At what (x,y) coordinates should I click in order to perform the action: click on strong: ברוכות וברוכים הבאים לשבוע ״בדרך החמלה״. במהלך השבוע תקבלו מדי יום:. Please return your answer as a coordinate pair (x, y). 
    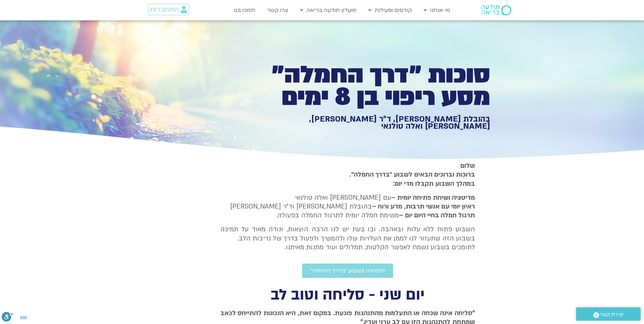
    Looking at the image, I should click on (412, 179).